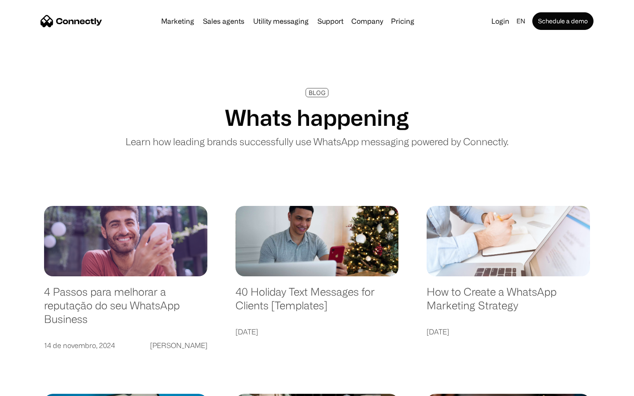 The image size is (634, 396). Describe the element at coordinates (402, 21) in the screenshot. I see `a: Pricing` at that location.